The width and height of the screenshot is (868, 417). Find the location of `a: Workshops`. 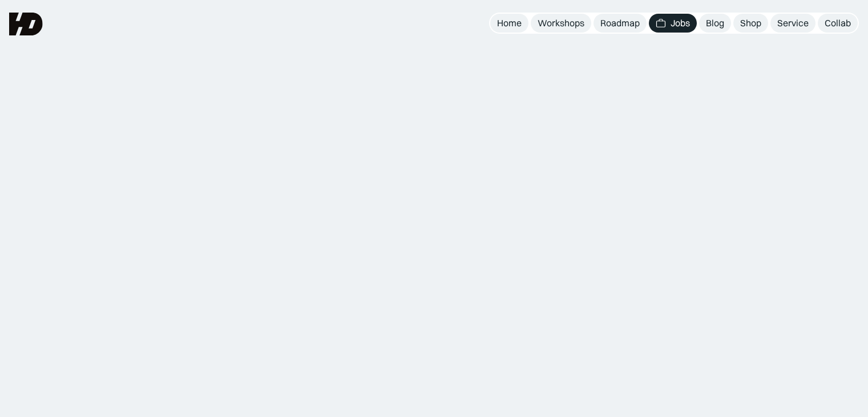

a: Workshops is located at coordinates (561, 23).